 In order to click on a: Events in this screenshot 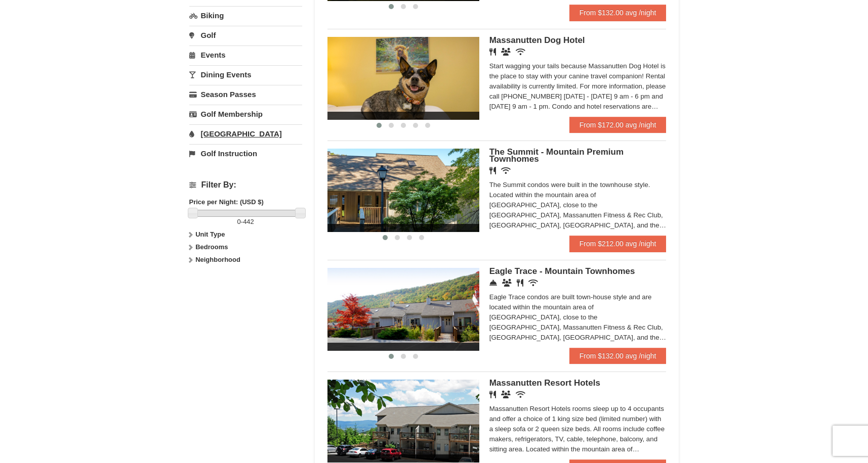, I will do `click(245, 55)`.